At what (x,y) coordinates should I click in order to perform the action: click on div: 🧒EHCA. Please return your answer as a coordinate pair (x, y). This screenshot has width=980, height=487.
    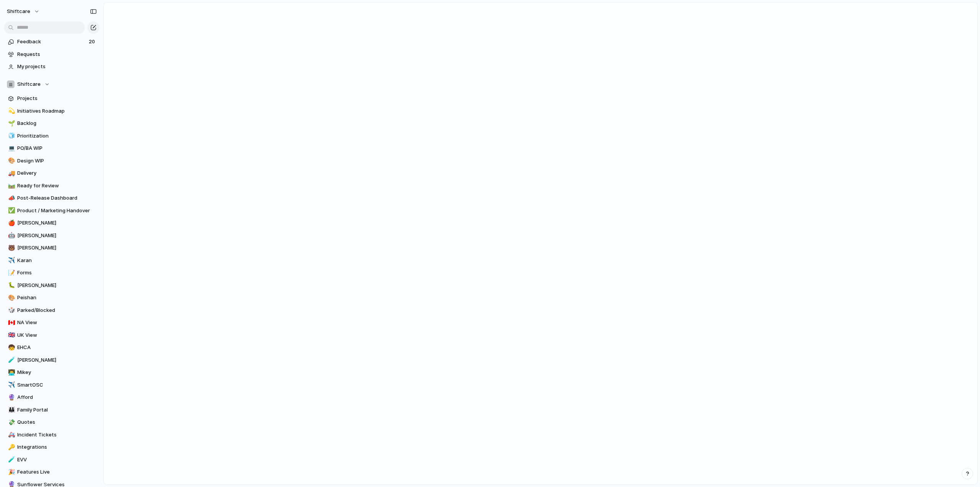
    Looking at the image, I should click on (51, 348).